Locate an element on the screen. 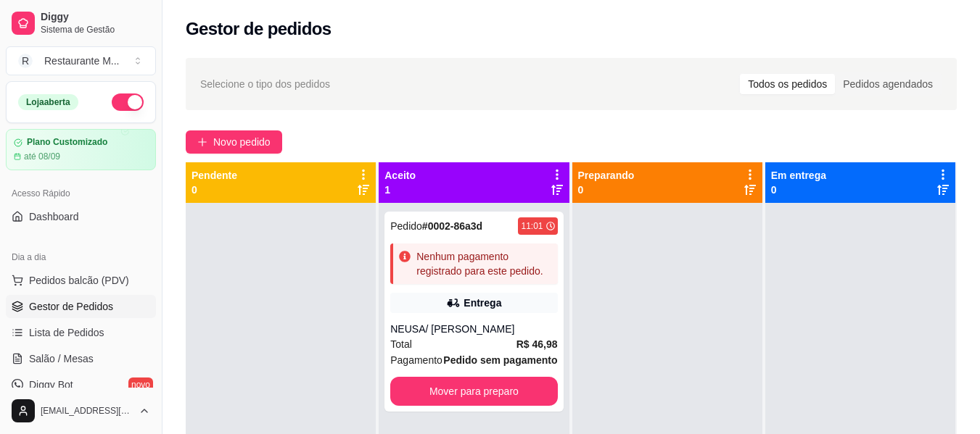 The image size is (980, 434). button: Alterar Status is located at coordinates (128, 102).